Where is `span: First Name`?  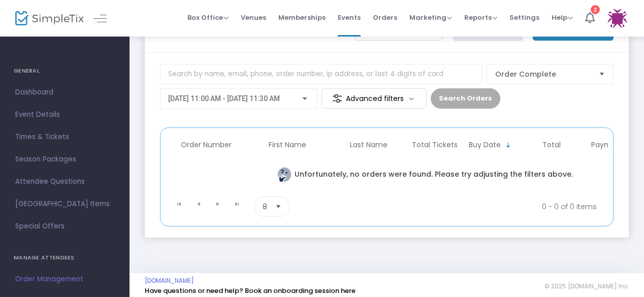
span: First Name is located at coordinates (288, 145).